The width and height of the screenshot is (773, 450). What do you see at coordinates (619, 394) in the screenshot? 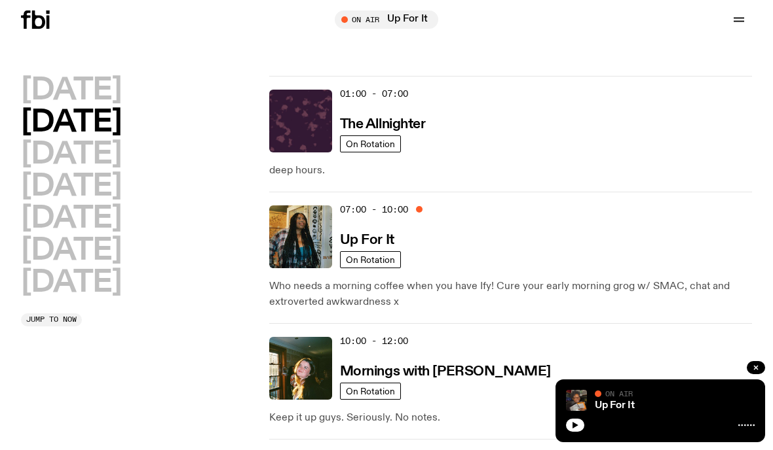
I see `span: On Air` at bounding box center [619, 394].